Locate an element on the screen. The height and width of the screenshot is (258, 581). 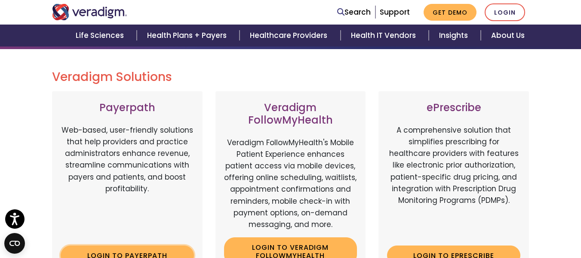
button: Open CMP widget is located at coordinates (15, 243).